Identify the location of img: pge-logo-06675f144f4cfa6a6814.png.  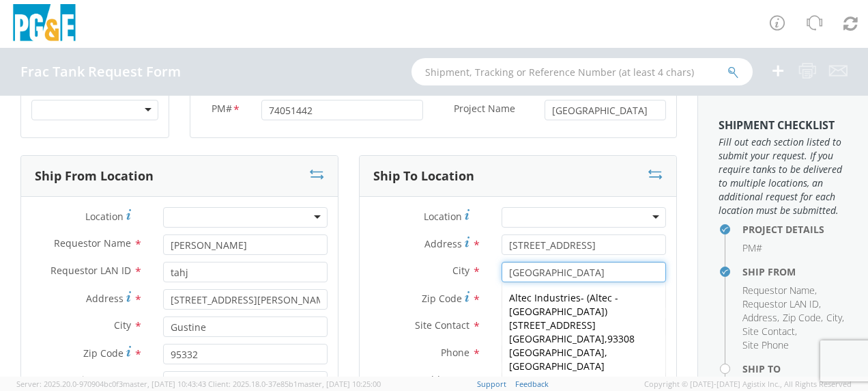
(45, 24).